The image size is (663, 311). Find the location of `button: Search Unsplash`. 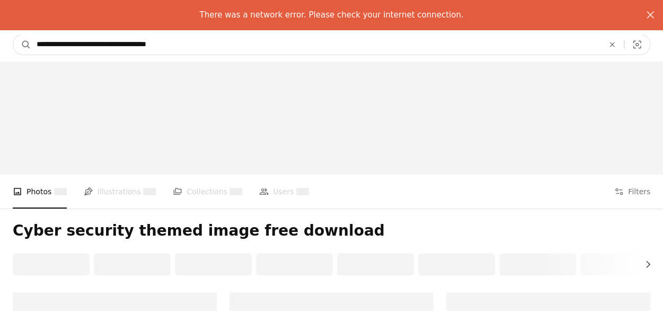

button: Search Unsplash is located at coordinates (22, 45).